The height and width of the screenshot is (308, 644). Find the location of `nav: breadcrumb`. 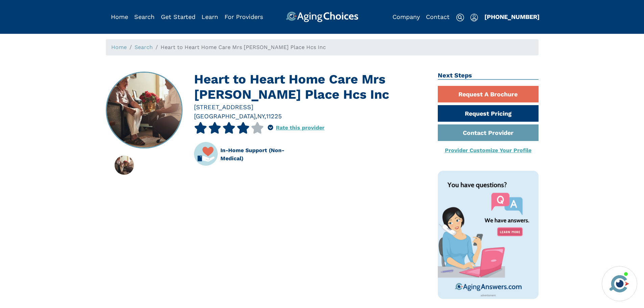

nav: breadcrumb is located at coordinates (322, 47).